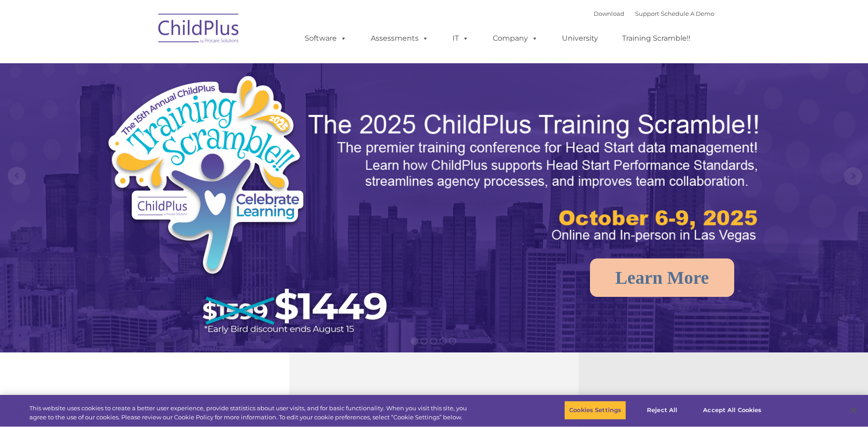 This screenshot has width=868, height=427. I want to click on a: Company, so click(515, 38).